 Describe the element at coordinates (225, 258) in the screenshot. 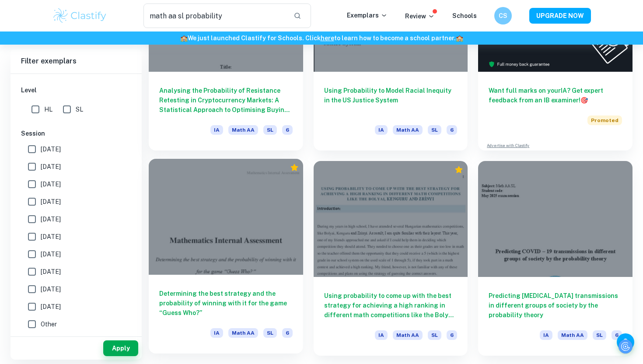

I see `a: Determining the best strategy and the probability of winning with it for the game “Guess Who?”IAM...` at that location.